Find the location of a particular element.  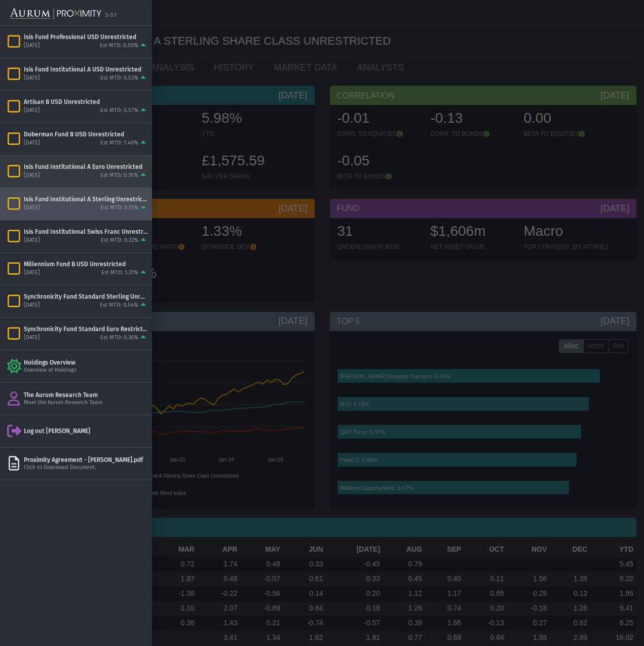

div: Synchronicity Fund Standard Euro Restricted is located at coordinates (86, 329).